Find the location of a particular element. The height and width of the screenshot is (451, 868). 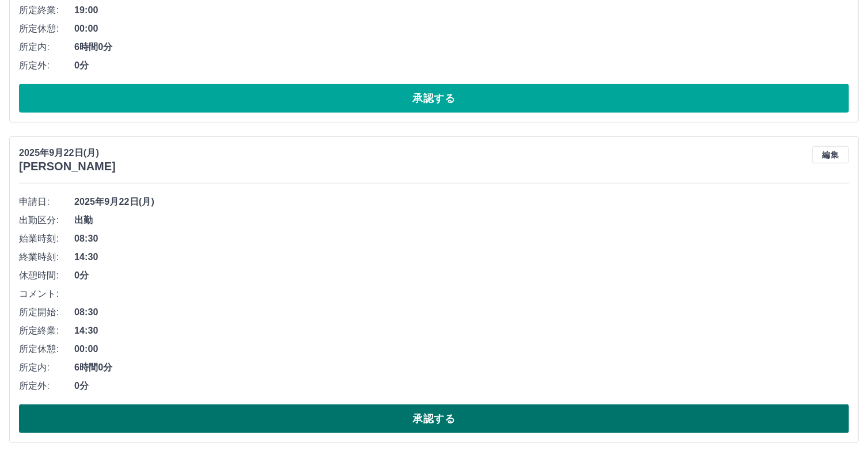

p: 2025年9月22日(月) is located at coordinates (67, 153).